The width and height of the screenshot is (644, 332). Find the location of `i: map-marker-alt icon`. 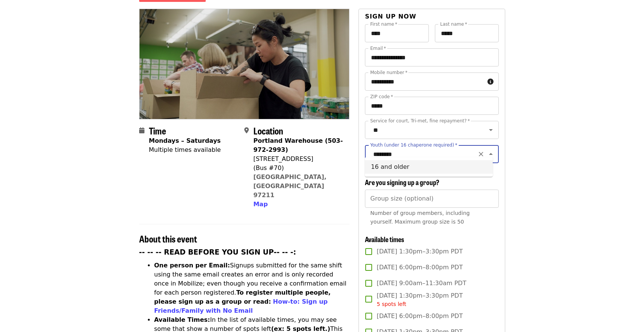

i: map-marker-alt icon is located at coordinates (247, 130).